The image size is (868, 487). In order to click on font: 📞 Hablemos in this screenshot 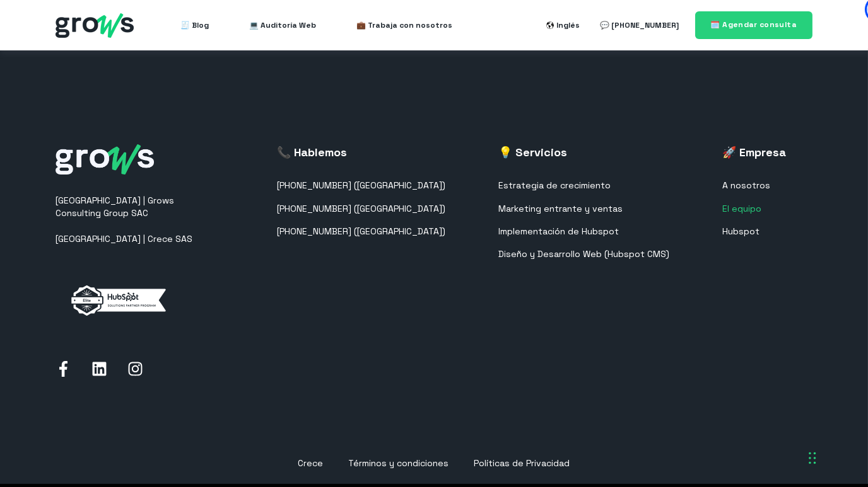, I will do `click(311, 152)`.